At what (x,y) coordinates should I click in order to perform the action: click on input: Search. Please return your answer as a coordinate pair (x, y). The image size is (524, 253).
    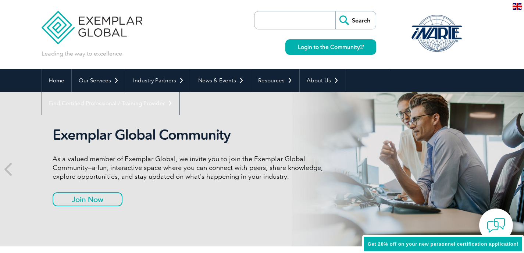
    Looking at the image, I should click on (355, 20).